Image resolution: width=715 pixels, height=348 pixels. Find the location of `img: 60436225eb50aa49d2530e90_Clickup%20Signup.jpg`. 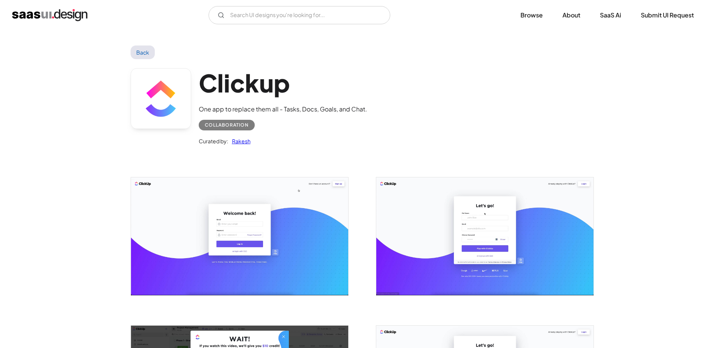

img: 60436225eb50aa49d2530e90_Clickup%20Signup.jpg is located at coordinates (485, 236).